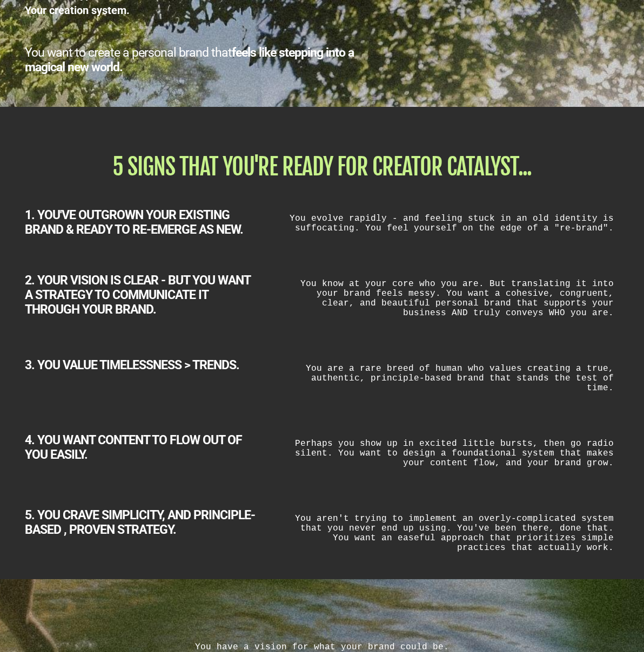 This screenshot has height=652, width=644. Describe the element at coordinates (451, 298) in the screenshot. I see `div: You know at your core who you are. But translating it into your brand feels messy. You want a coh...` at that location.